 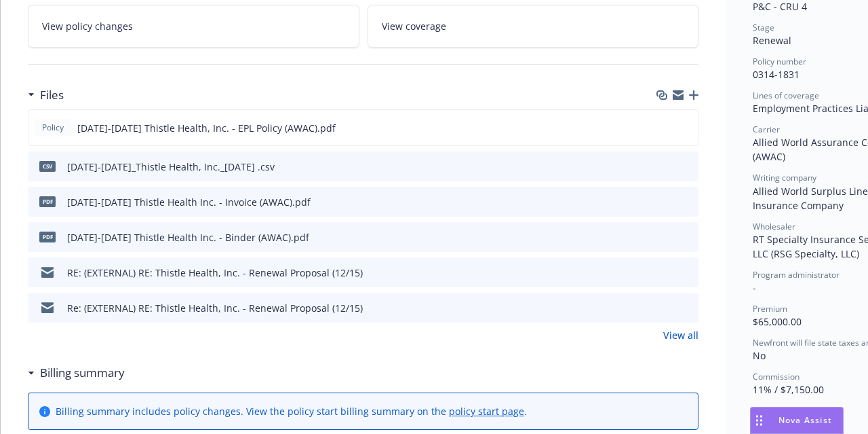 What do you see at coordinates (82, 373) in the screenshot?
I see `h3: Billing summary` at bounding box center [82, 373].